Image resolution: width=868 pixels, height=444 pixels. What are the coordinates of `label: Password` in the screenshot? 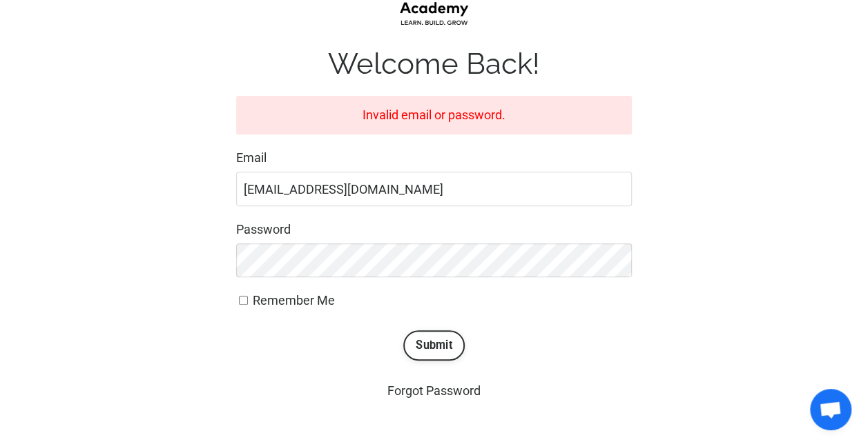 It's located at (434, 230).